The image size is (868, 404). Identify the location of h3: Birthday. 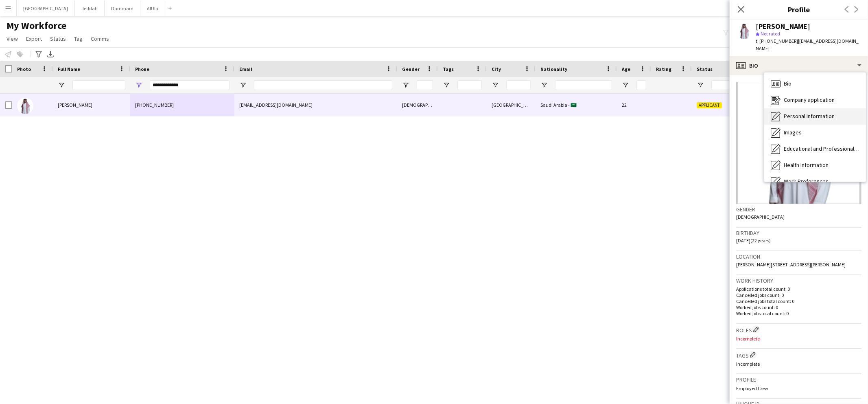
(799, 232).